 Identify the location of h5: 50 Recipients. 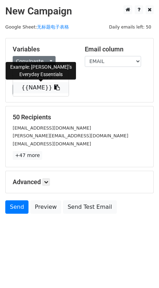
(80, 117).